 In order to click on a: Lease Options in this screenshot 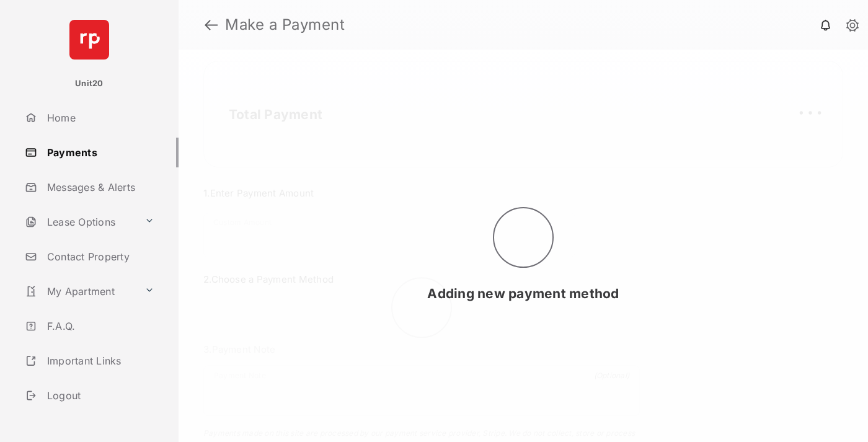, I will do `click(80, 222)`.